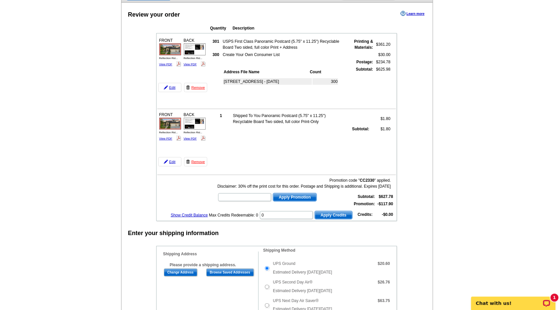  I want to click on div: Review your order, so click(154, 15).